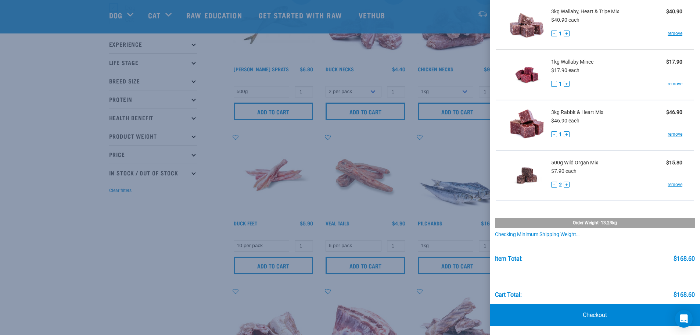 Image resolution: width=700 pixels, height=335 pixels. What do you see at coordinates (595, 223) in the screenshot?
I see `div: Order weight: 13.23kg` at bounding box center [595, 223].